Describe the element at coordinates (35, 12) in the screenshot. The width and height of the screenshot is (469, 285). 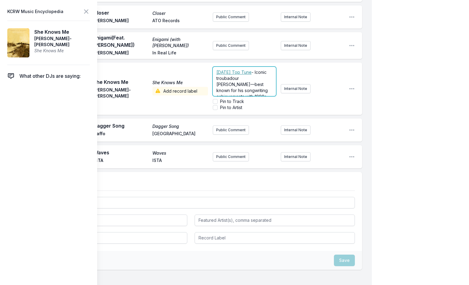
I see `span: KCRW Music Encyclopedia` at that location.